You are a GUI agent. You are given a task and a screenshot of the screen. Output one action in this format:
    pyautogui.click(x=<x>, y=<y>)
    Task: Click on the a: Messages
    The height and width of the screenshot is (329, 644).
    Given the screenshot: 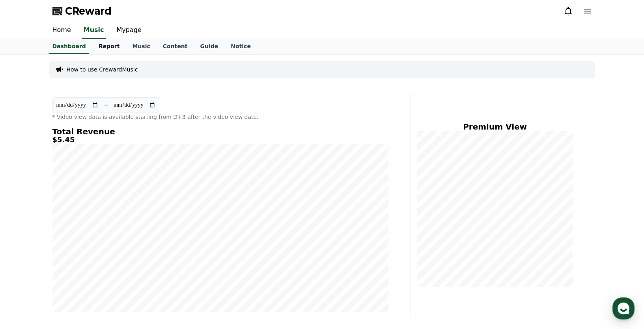 What is the action you would take?
    pyautogui.click(x=77, y=260)
    